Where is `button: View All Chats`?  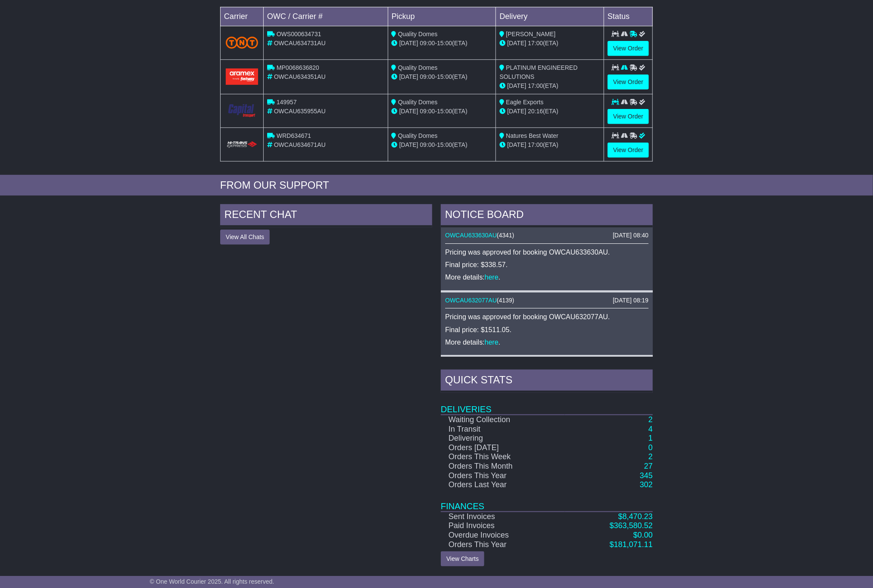
button: View All Chats is located at coordinates (245, 237).